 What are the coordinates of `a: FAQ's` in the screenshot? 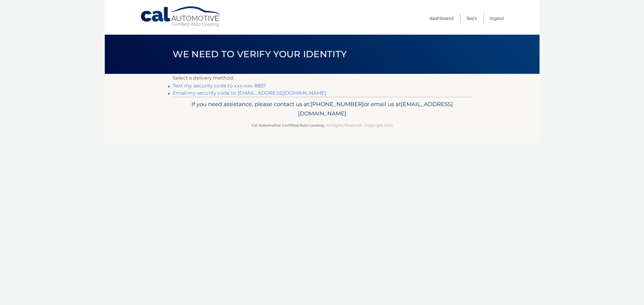 It's located at (471, 18).